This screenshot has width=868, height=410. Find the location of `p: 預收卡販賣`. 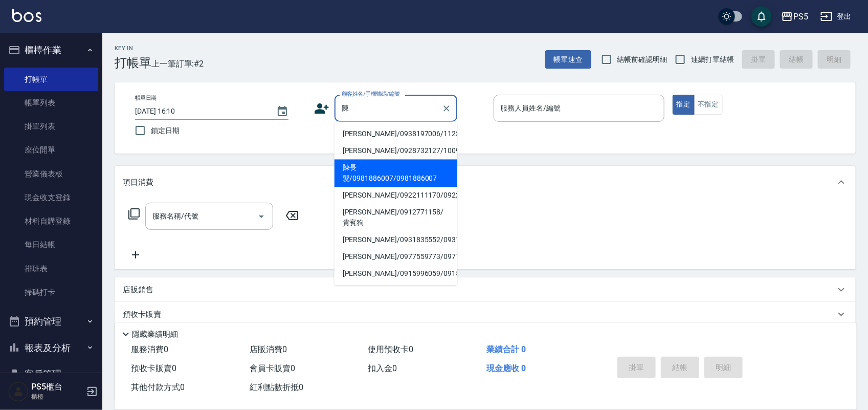

p: 預收卡販賣 is located at coordinates (142, 314).